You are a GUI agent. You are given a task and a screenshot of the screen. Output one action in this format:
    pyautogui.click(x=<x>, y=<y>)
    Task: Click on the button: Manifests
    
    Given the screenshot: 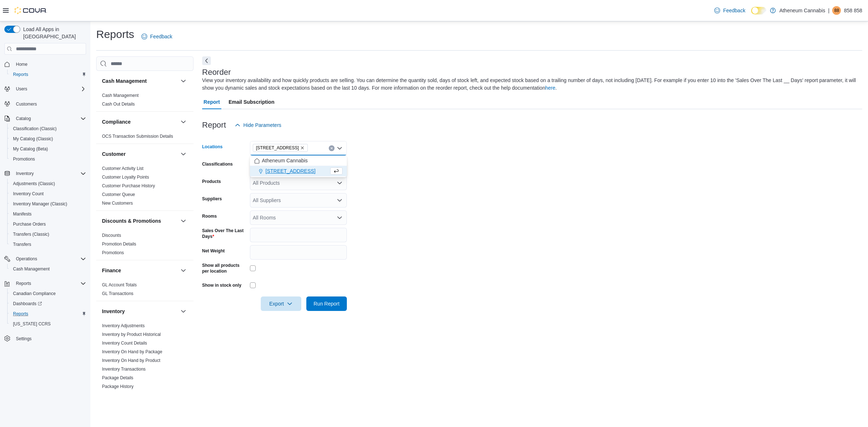 What is the action you would take?
    pyautogui.click(x=48, y=214)
    